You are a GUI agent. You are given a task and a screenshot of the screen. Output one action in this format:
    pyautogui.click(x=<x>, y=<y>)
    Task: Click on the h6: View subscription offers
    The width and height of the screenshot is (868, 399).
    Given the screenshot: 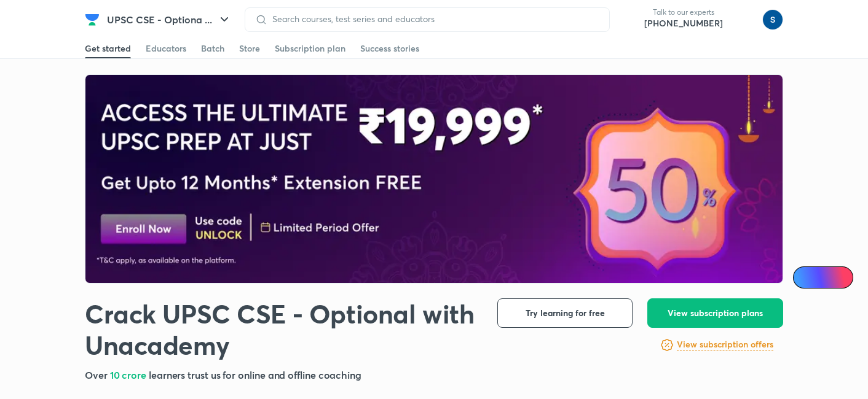 What is the action you would take?
    pyautogui.click(x=725, y=345)
    